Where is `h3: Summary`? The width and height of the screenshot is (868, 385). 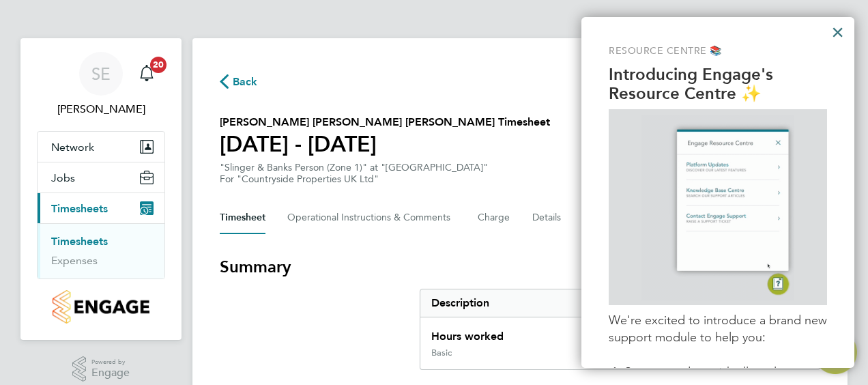 h3: Summary is located at coordinates (520, 267).